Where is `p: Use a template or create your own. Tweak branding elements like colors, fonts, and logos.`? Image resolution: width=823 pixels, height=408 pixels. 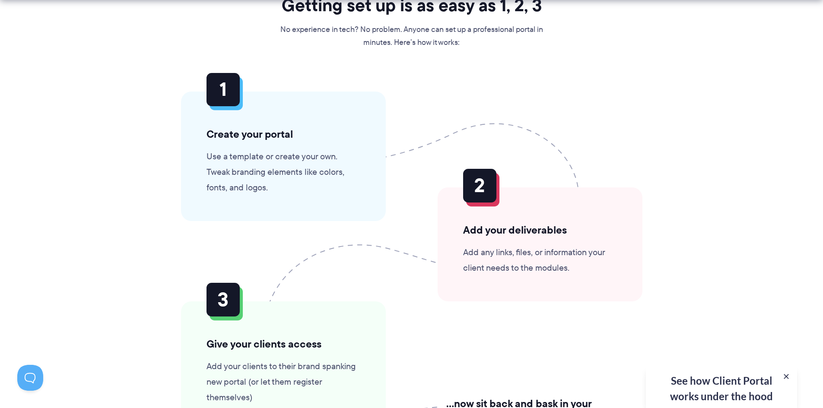
p: Use a template or create your own. Tweak branding elements like colors, fonts, and logos. is located at coordinates (283, 172).